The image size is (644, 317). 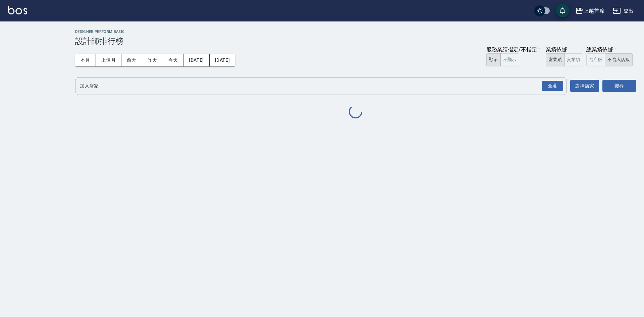 What do you see at coordinates (562, 11) in the screenshot?
I see `button: save` at bounding box center [562, 11].